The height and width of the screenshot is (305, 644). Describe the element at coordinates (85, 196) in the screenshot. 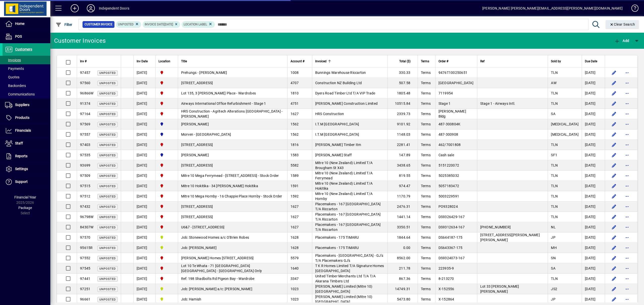

I see `span: 97512` at that location.